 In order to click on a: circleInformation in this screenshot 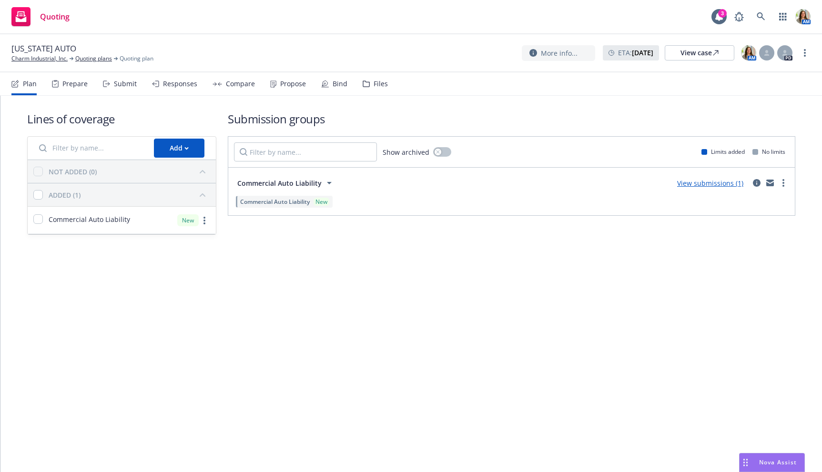, I will do `click(756, 183)`.